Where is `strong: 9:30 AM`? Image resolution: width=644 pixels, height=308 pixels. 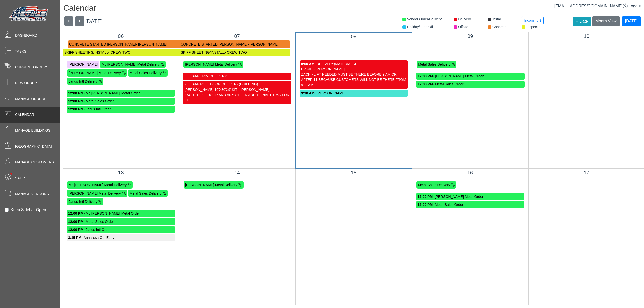
strong: 9:30 AM is located at coordinates (308, 93).